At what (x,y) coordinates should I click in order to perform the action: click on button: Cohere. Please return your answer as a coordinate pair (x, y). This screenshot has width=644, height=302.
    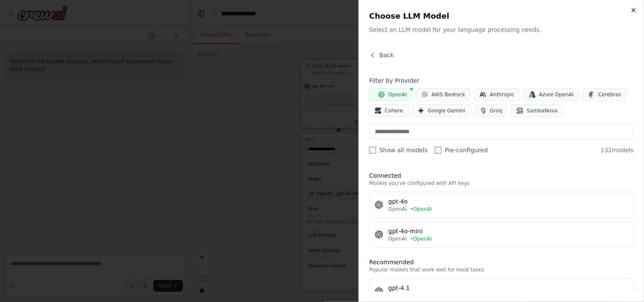
    Looking at the image, I should click on (389, 111).